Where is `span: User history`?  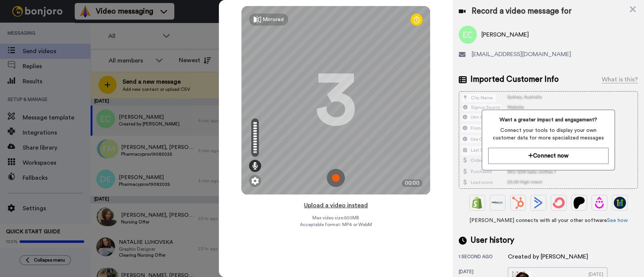 span: User history is located at coordinates (492, 240).